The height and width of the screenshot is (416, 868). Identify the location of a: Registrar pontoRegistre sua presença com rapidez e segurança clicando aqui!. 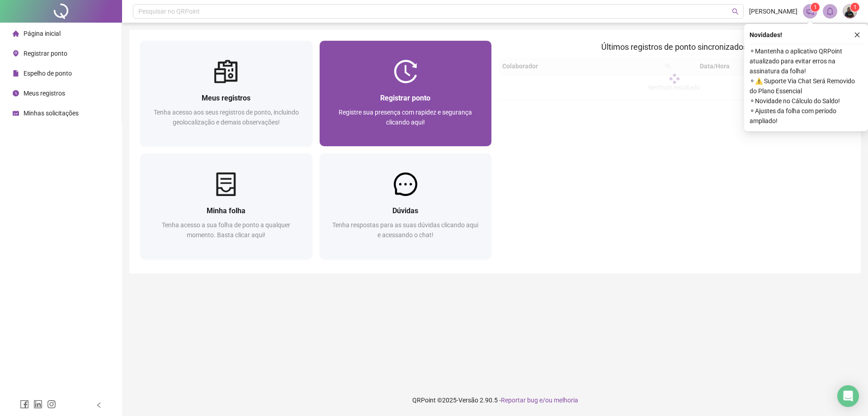
(405, 93).